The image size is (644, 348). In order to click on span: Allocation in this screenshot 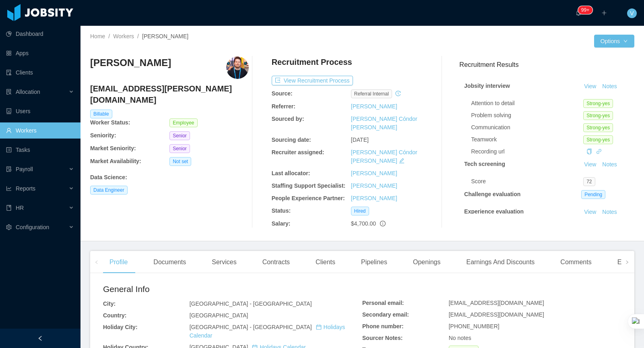, I will do `click(28, 92)`.